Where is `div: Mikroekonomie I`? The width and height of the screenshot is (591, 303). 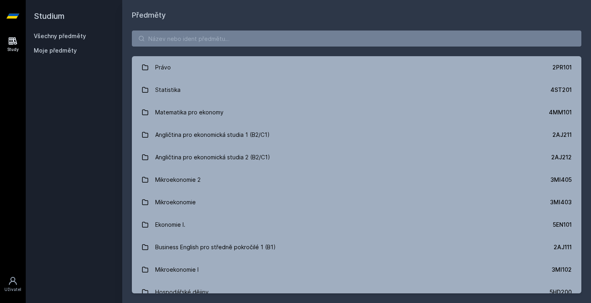
div: Mikroekonomie I is located at coordinates (177, 270).